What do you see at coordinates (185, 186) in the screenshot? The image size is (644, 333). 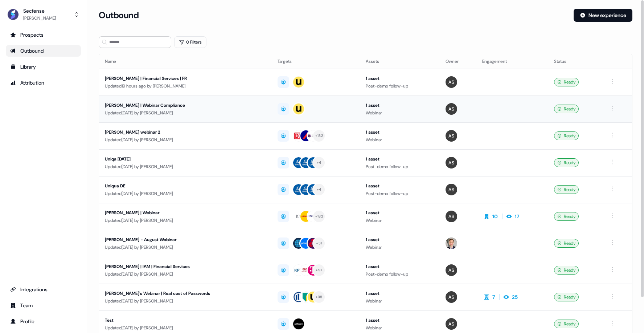 I see `div: Uniqua DE` at bounding box center [185, 186].